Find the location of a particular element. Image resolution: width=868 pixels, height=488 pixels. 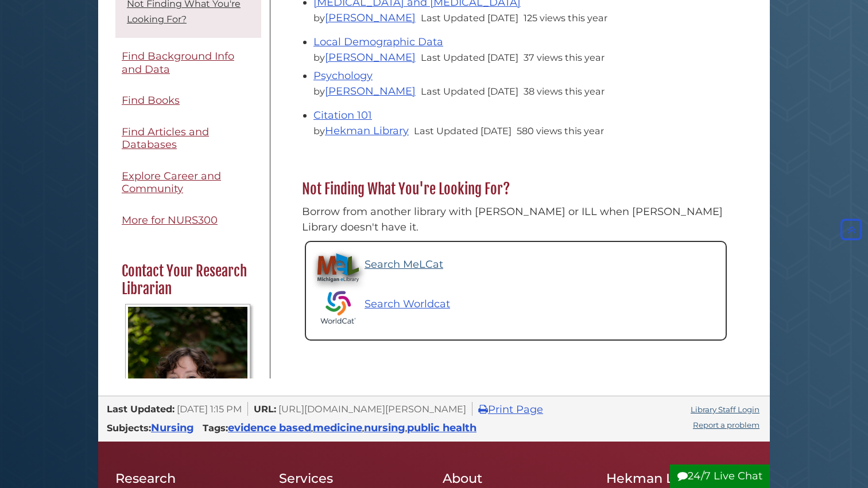

a: medicine is located at coordinates (337, 428).